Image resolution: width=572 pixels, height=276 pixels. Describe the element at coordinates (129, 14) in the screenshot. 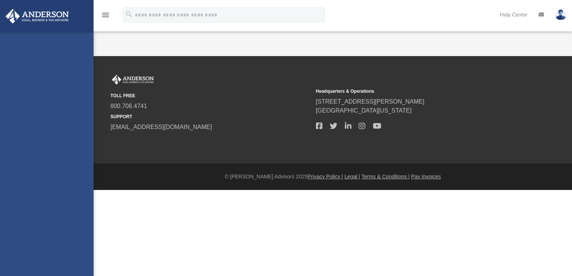

I see `i: search` at that location.